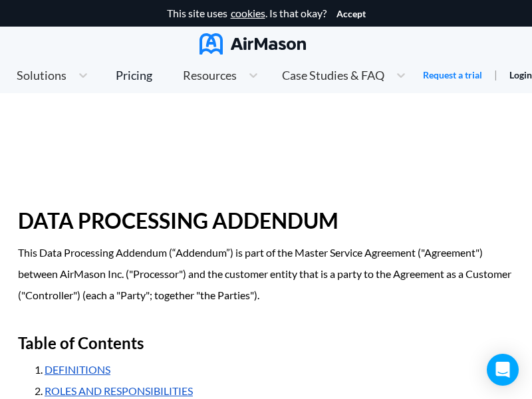  I want to click on a: Pricing, so click(134, 75).